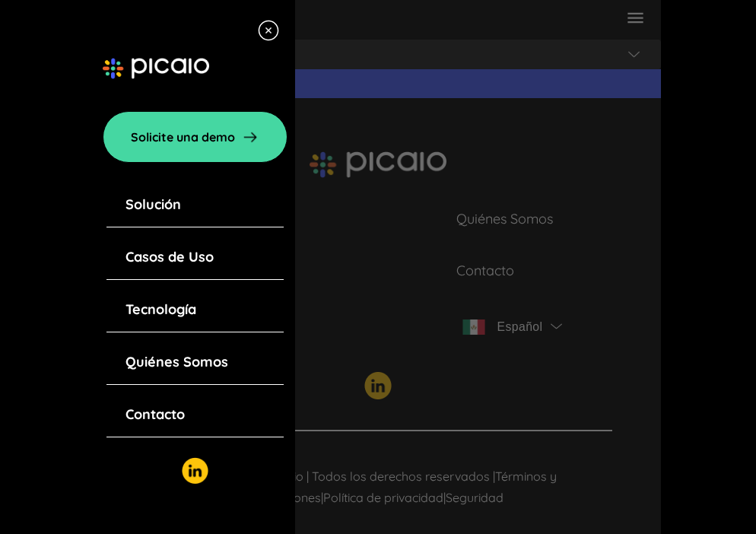 The height and width of the screenshot is (534, 756). I want to click on a: Quiénes Somos, so click(177, 362).